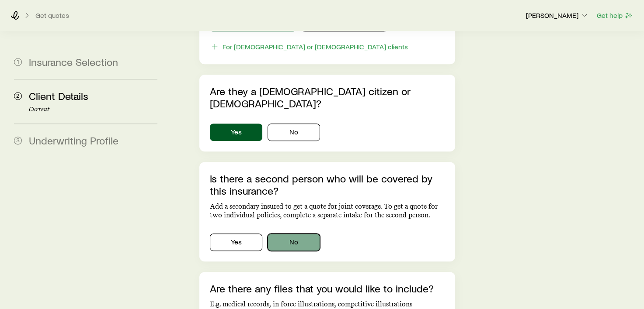 The height and width of the screenshot is (309, 644). What do you see at coordinates (73, 62) in the screenshot?
I see `span: Insurance Selection` at bounding box center [73, 62].